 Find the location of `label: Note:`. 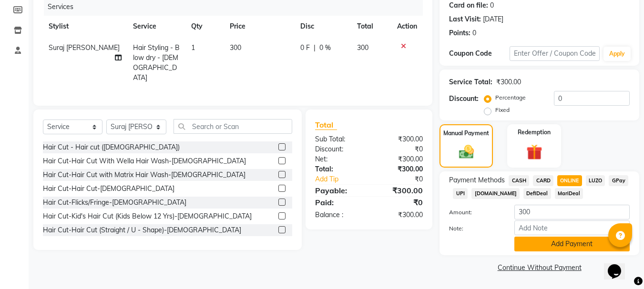

label: Note: is located at coordinates (474, 229).